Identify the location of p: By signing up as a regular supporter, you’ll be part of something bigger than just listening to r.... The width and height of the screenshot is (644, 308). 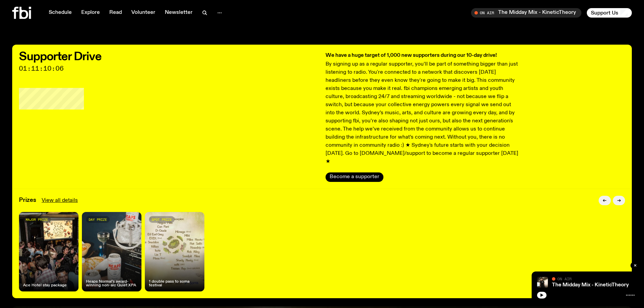
(423, 113).